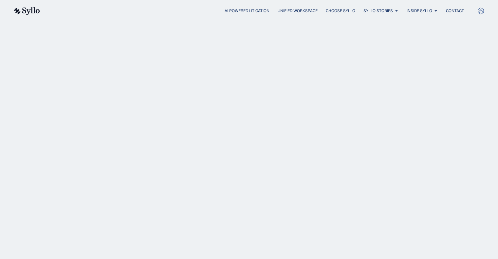  What do you see at coordinates (247, 11) in the screenshot?
I see `span: AI Powered Litigation` at bounding box center [247, 11].